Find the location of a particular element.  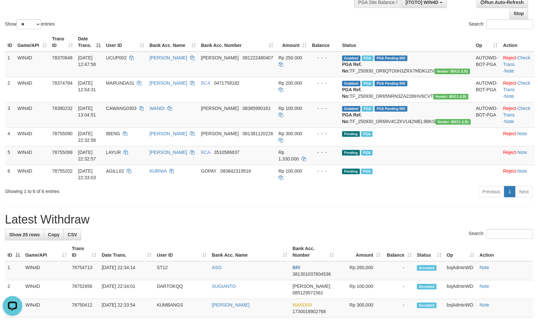

span: CSV is located at coordinates (72, 235).